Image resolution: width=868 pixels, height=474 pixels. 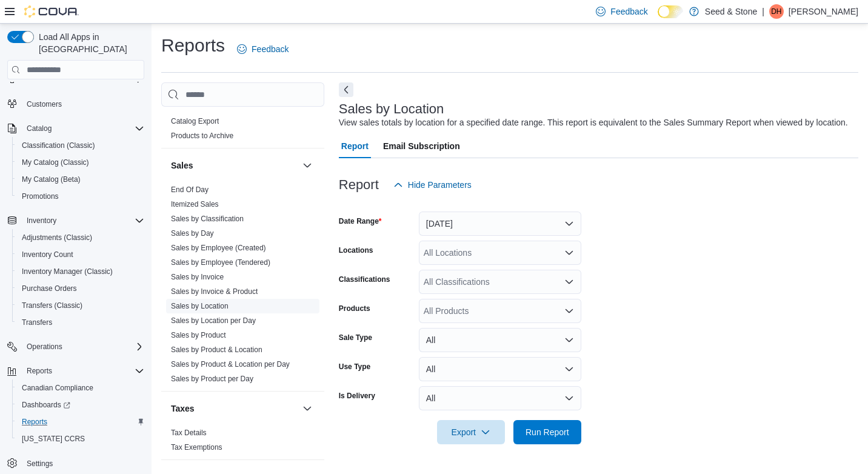 What do you see at coordinates (202, 136) in the screenshot?
I see `a: Products to Archive` at bounding box center [202, 136].